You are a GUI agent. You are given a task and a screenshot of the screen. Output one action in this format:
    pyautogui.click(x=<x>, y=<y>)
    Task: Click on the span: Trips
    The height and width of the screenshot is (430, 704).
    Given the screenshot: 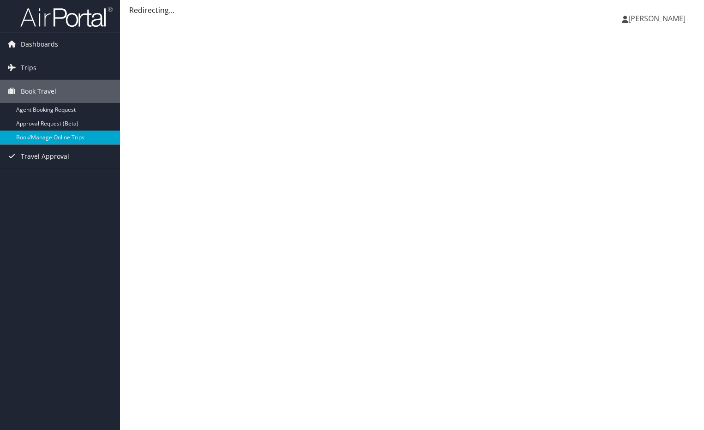 What is the action you would take?
    pyautogui.click(x=29, y=68)
    